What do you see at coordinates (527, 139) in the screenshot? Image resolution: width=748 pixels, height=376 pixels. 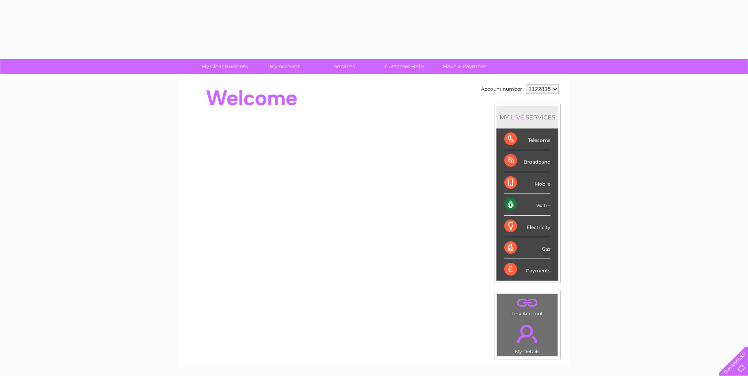 I see `div: Telecoms` at bounding box center [527, 139].